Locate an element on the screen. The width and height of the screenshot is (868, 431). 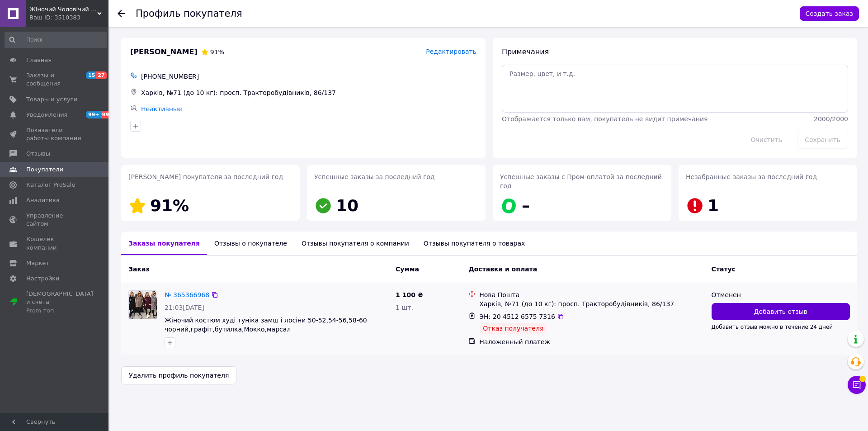
span: Добавить отзыв можно в течение 24 дней is located at coordinates (772, 327).